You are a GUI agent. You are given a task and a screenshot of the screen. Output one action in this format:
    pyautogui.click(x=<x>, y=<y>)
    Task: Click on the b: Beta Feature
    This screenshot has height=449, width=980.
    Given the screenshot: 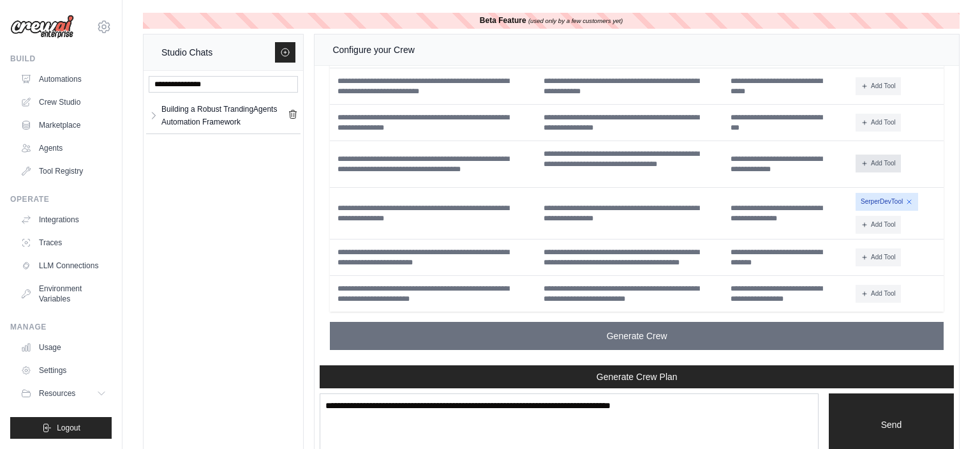 What is the action you would take?
    pyautogui.click(x=503, y=21)
    